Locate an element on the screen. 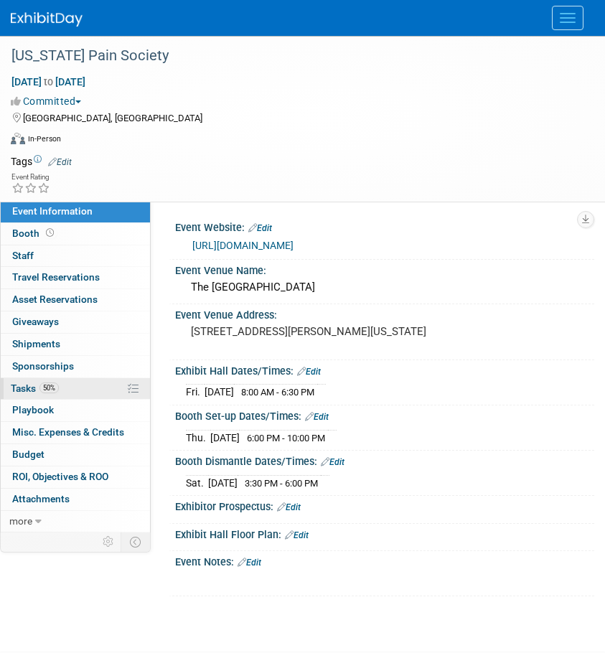  span: ROI, Objectives & ROO is located at coordinates (60, 476).